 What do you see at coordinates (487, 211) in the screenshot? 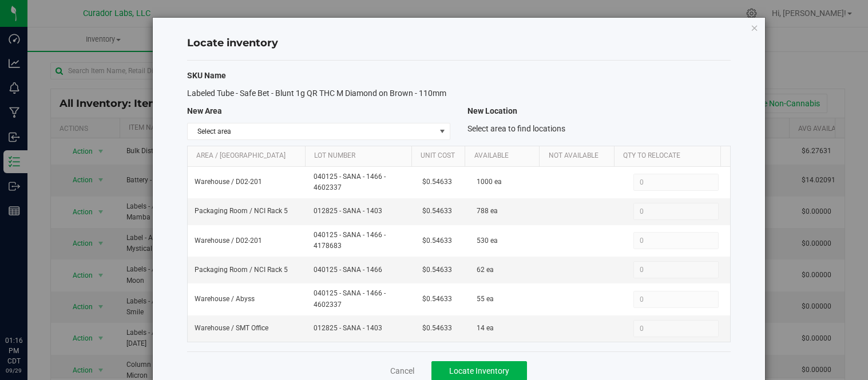
I see `span: 788 ea` at bounding box center [487, 211].